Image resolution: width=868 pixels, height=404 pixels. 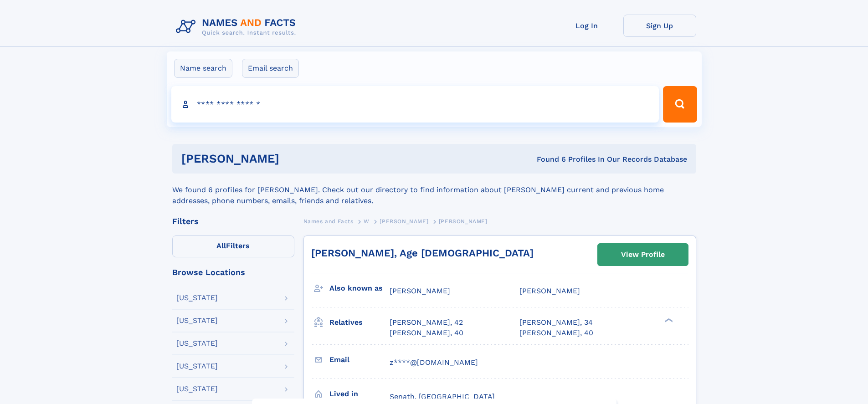 What do you see at coordinates (359, 360) in the screenshot?
I see `h3: Email` at bounding box center [359, 360].